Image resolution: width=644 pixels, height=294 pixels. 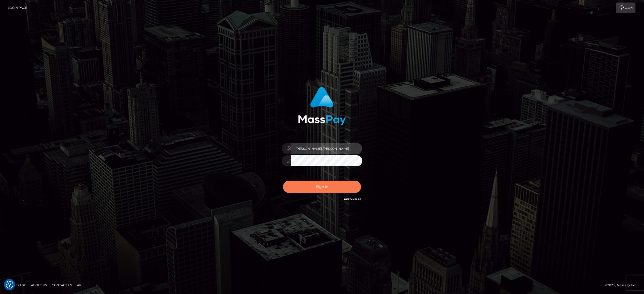 What do you see at coordinates (326, 149) in the screenshot?
I see `input: Username...` at bounding box center [326, 149].